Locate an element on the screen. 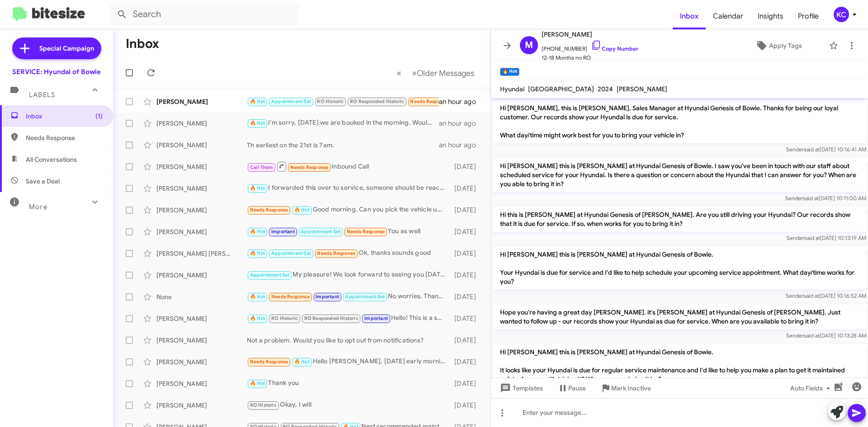  span: Insights is located at coordinates (770, 17).